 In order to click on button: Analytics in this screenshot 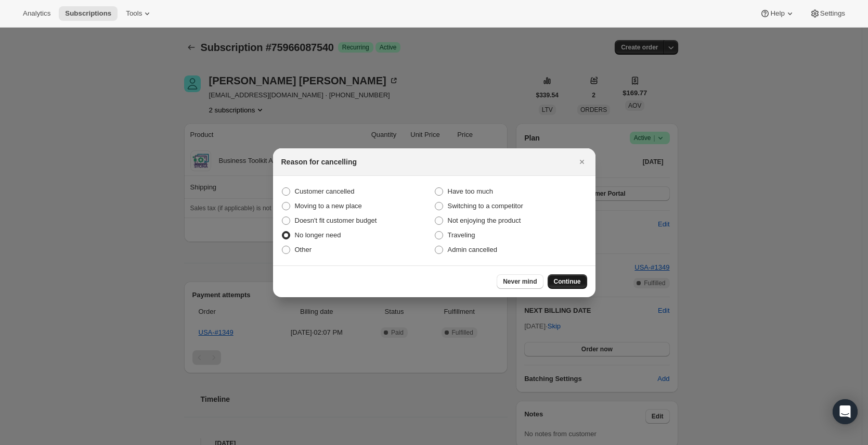, I will do `click(37, 13)`.